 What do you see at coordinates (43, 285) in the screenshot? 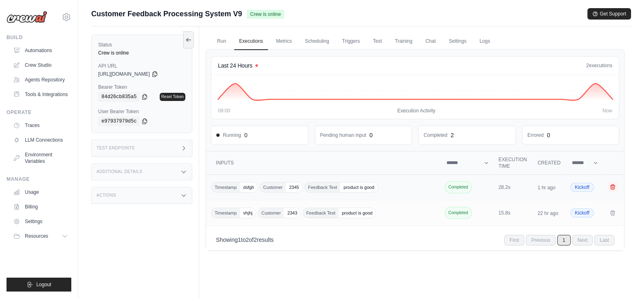
I see `span: Logout` at bounding box center [43, 285].